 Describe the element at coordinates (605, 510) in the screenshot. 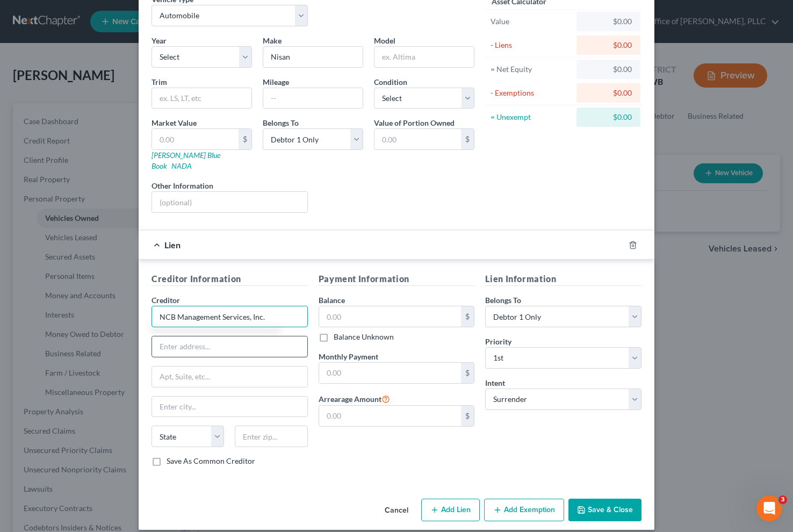

I see `button: Save & Close` at that location.